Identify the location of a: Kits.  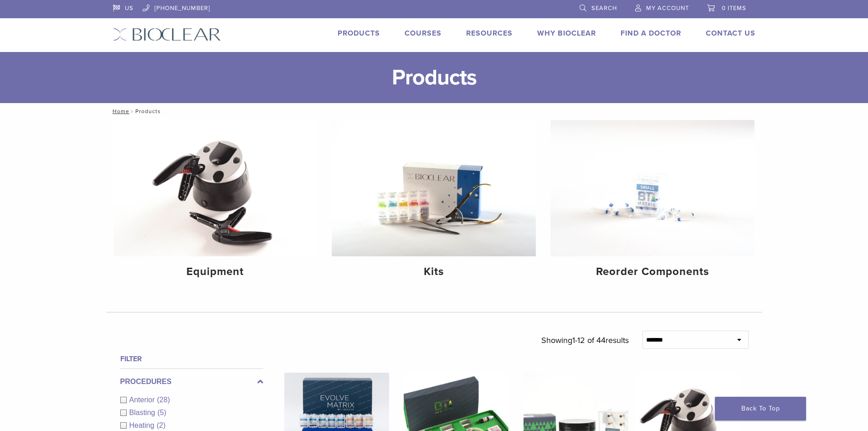
(434, 203).